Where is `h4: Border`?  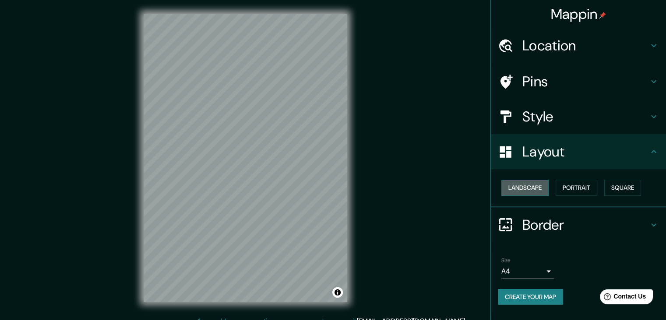 h4: Border is located at coordinates (586, 225).